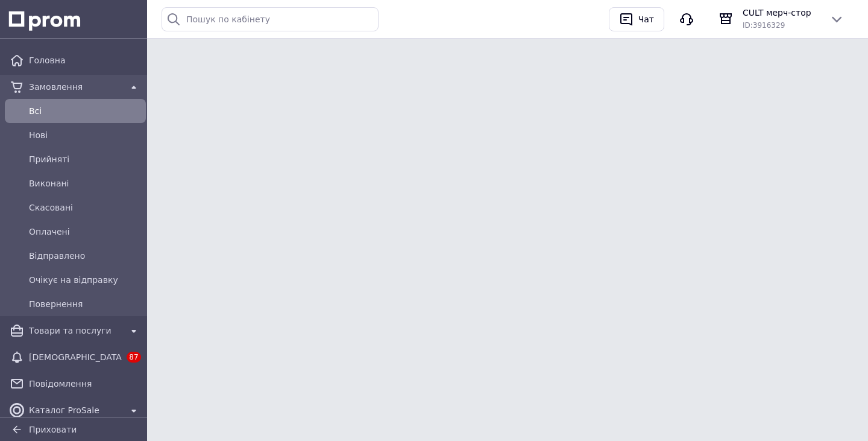 The image size is (868, 441). I want to click on span: ID: 3916329, so click(764, 25).